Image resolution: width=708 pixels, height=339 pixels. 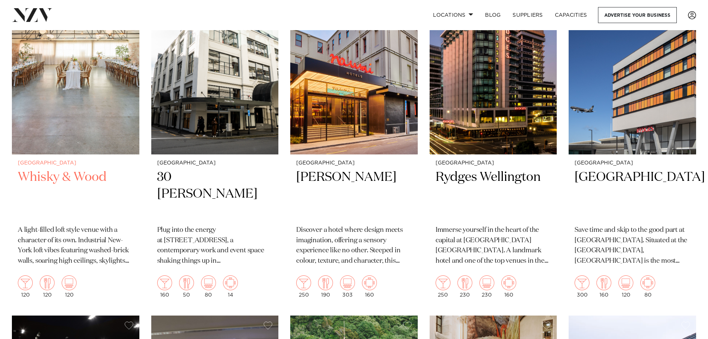 What do you see at coordinates (75, 194) in the screenshot?
I see `h2: Whisky & Wood` at bounding box center [75, 194].